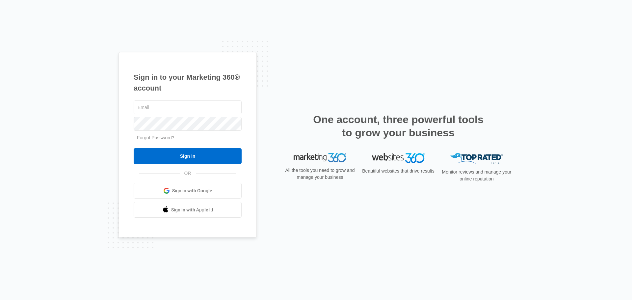  Describe the element at coordinates (188, 83) in the screenshot. I see `h1: Sign in to your Marketing 360® account` at that location.